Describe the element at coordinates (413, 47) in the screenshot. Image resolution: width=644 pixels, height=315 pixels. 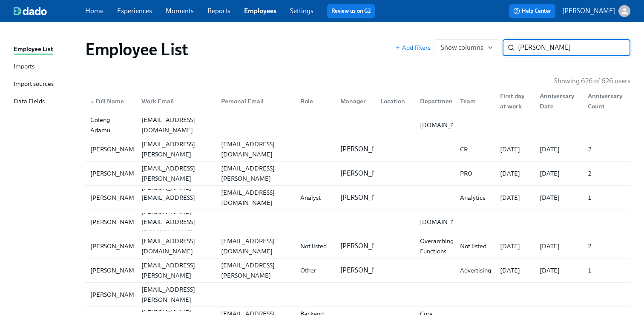
I see `span: Add filters` at that location.